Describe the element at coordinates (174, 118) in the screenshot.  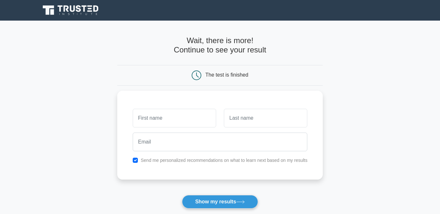
I see `input: First name` at that location.